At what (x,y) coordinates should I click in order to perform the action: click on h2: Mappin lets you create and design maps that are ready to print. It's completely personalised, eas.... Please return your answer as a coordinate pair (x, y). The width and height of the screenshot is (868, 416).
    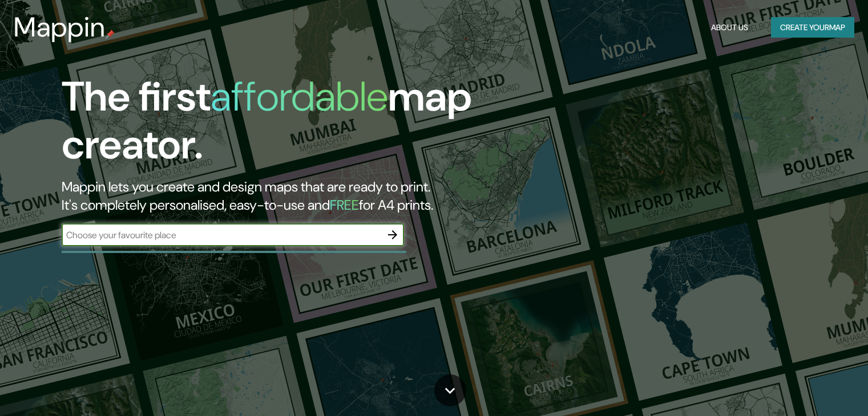
    Looking at the image, I should click on (279, 196).